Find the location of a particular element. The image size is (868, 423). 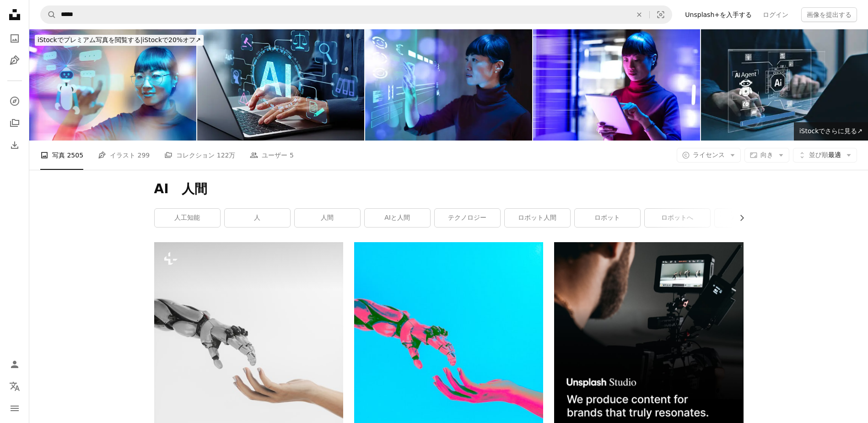

a: 人 is located at coordinates (257, 218).